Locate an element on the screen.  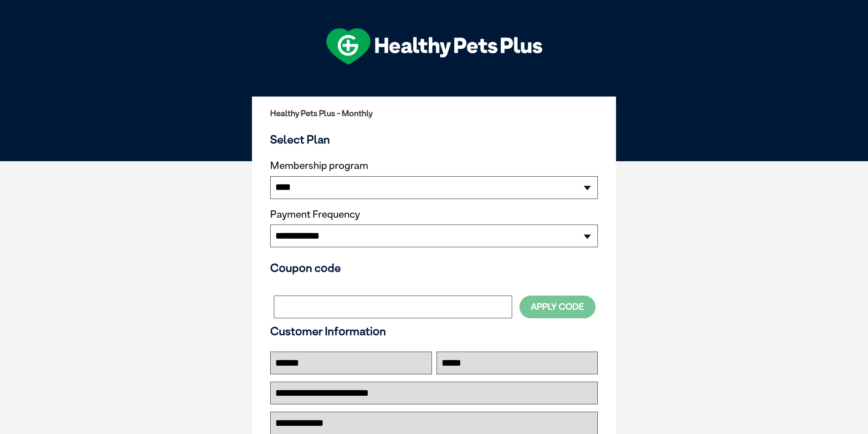
button: Apply Code is located at coordinates (558, 307).